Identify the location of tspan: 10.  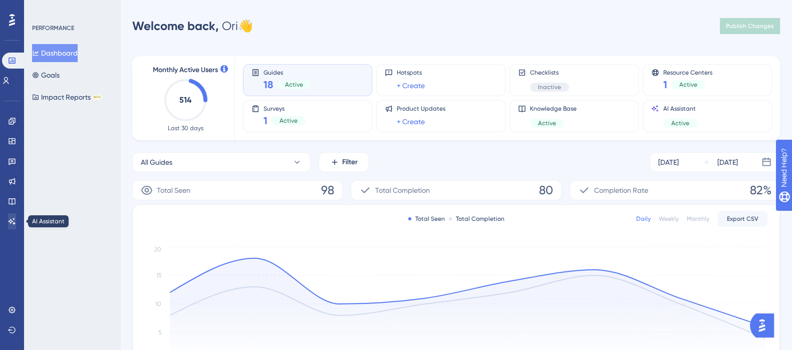
(158, 304).